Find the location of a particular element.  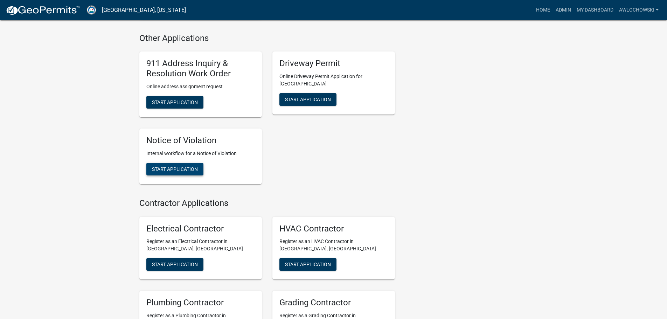

h5: Driveway Permit is located at coordinates (334, 63).